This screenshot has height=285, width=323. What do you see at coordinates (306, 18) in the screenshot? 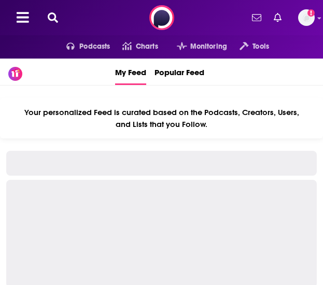
I see `a: Logged in as SimonElement` at bounding box center [306, 18].